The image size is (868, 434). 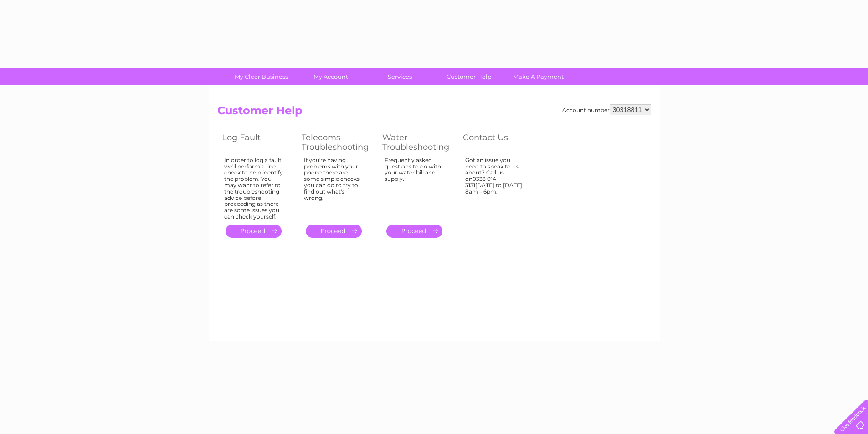 What do you see at coordinates (261, 77) in the screenshot?
I see `a: My Clear Business` at bounding box center [261, 77].